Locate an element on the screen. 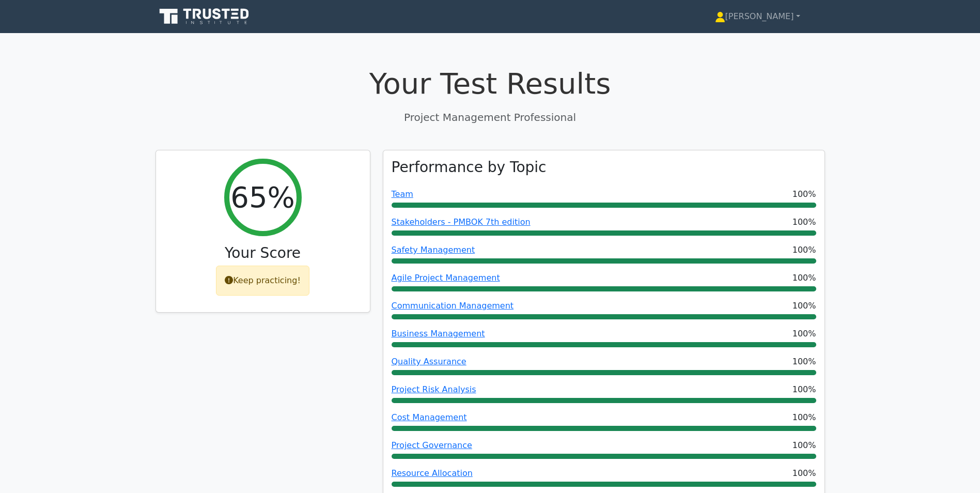 Image resolution: width=980 pixels, height=493 pixels. a: Stakeholders - PMBOK 7th edition is located at coordinates (461, 222).